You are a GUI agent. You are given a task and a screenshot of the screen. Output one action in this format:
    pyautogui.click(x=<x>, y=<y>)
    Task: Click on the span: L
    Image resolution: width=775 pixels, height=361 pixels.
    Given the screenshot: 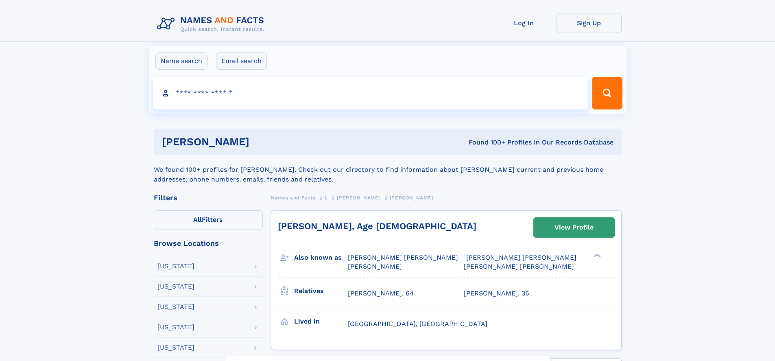 What is the action you would take?
    pyautogui.click(x=326, y=198)
    